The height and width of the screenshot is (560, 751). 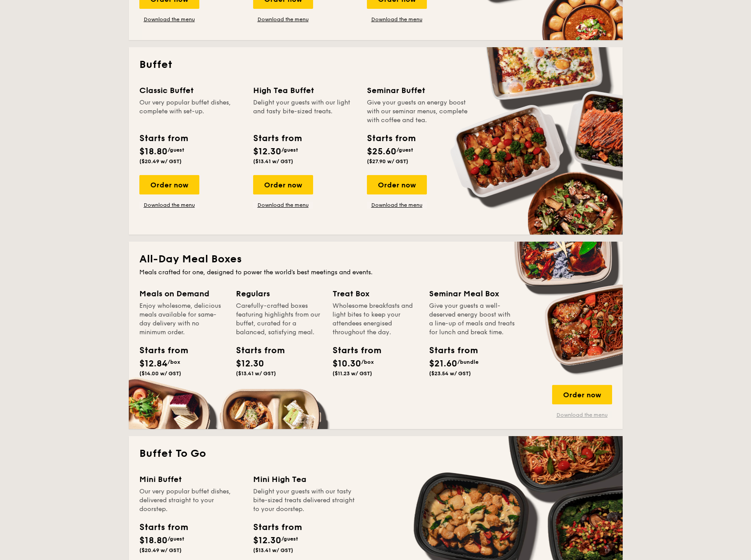 What do you see at coordinates (375, 319) in the screenshot?
I see `div: Wholesome breakfasts and light bites to keep your attendees energised throughout the day.` at bounding box center [375, 319].